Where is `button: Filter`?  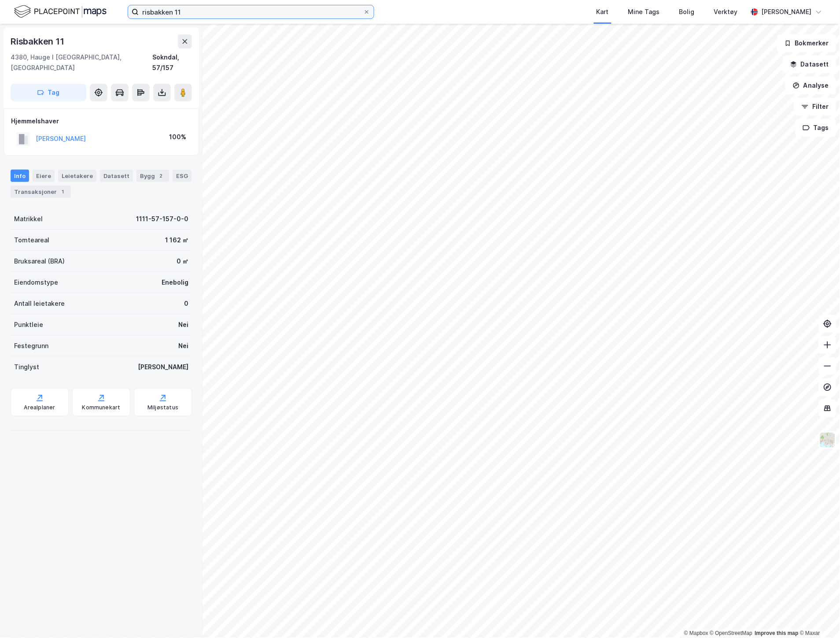 button: Filter is located at coordinates (815, 107).